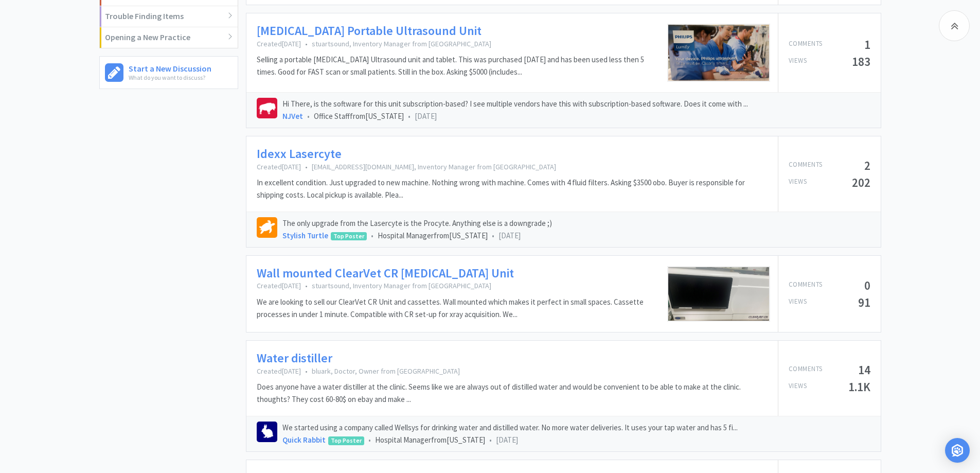  I want to click on h5: 1, so click(868, 45).